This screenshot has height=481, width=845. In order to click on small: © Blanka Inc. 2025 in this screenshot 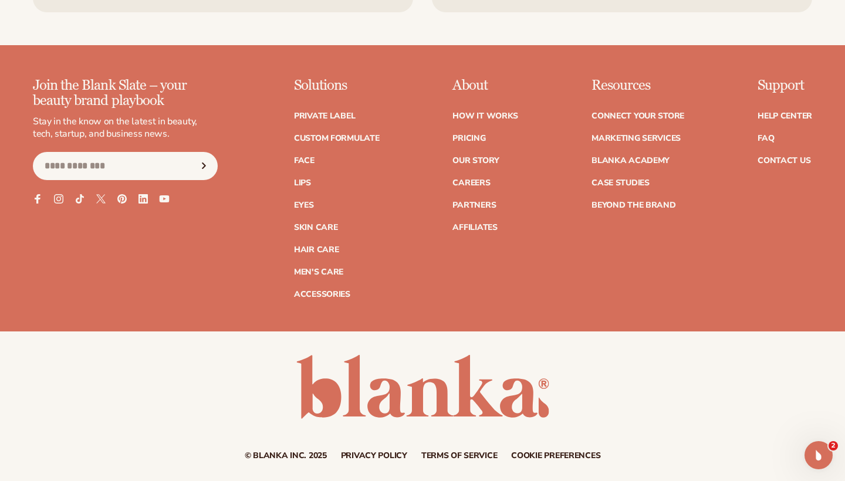, I will do `click(286, 455)`.